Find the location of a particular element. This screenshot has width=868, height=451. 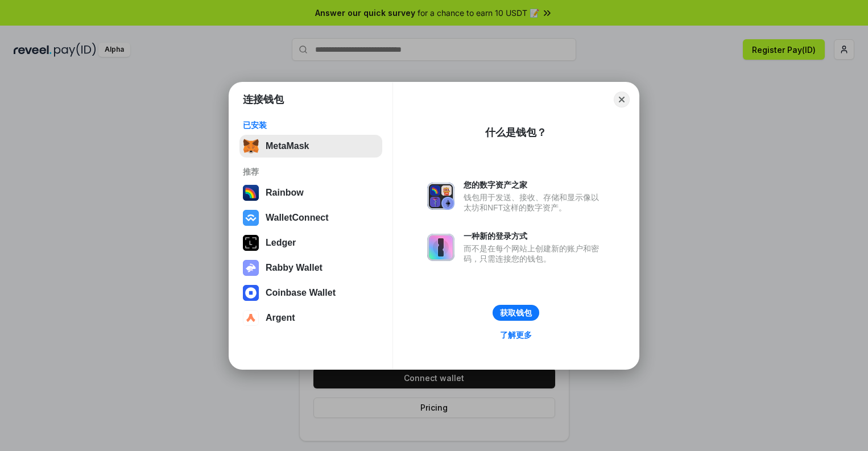

div: 而不是在每个网站上创建新的账户和密码，只需连接您的钱包。 is located at coordinates (534, 254).